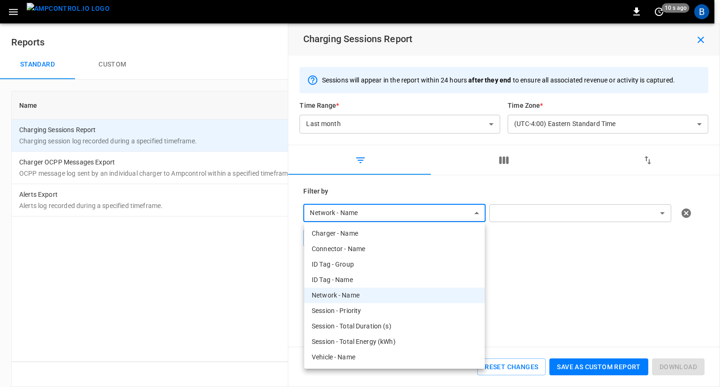  What do you see at coordinates (394, 249) in the screenshot?
I see `li: Connector - Name` at bounding box center [394, 249].